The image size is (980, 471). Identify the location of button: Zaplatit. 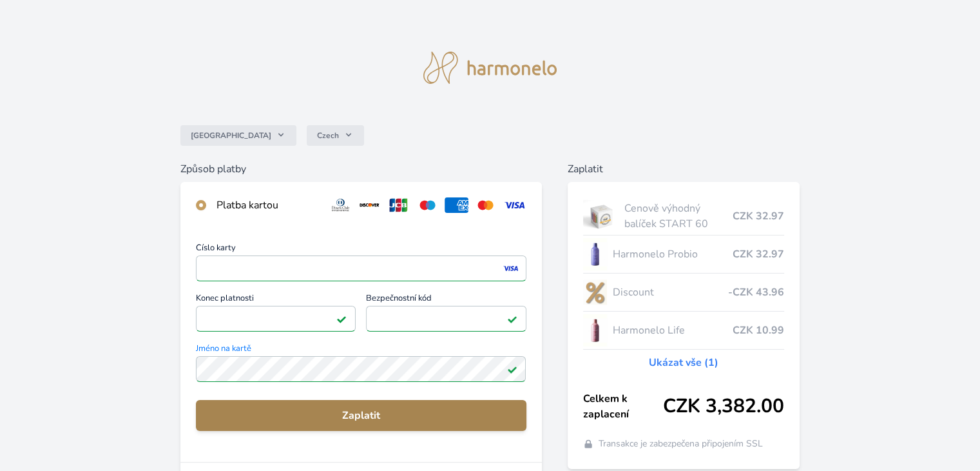
(361, 415).